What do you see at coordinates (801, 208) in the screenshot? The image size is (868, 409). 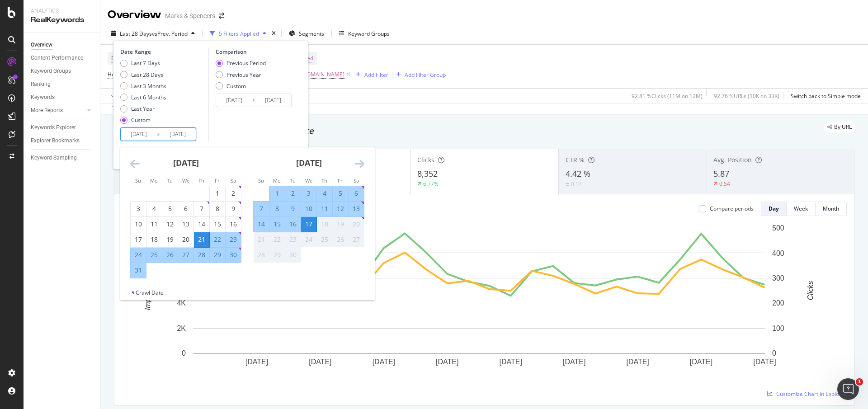 I see `button: Week` at bounding box center [801, 208].